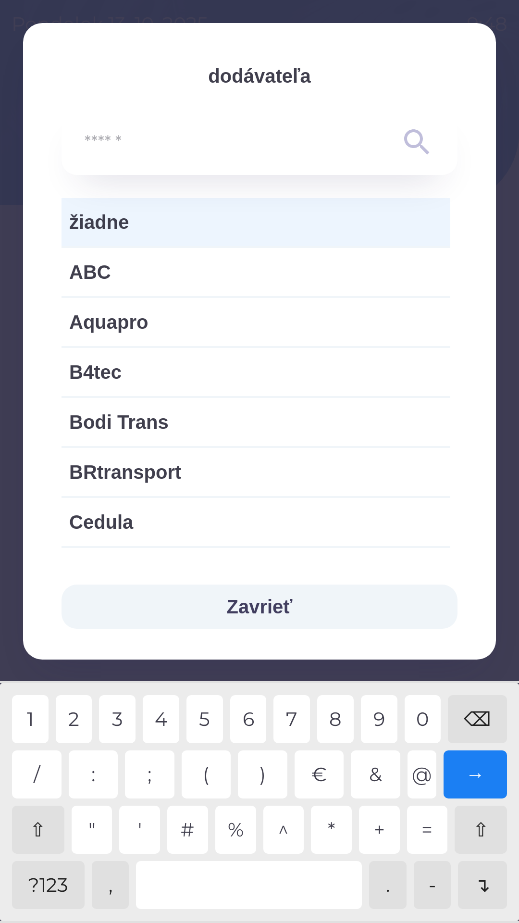  What do you see at coordinates (260, 607) in the screenshot?
I see `button: Zavrieť` at bounding box center [260, 607].